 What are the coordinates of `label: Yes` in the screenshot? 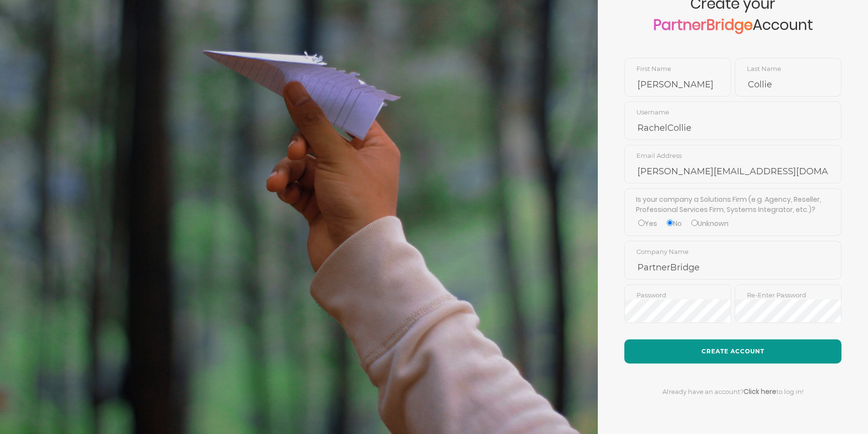 It's located at (648, 224).